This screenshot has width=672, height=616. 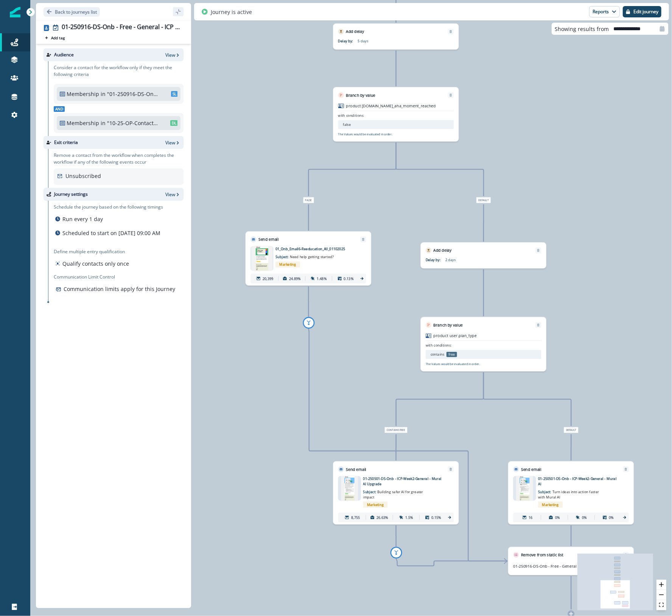 What do you see at coordinates (132, 94) in the screenshot?
I see `p: "01-250916-DS-Onb - Free - General"` at bounding box center [132, 94].